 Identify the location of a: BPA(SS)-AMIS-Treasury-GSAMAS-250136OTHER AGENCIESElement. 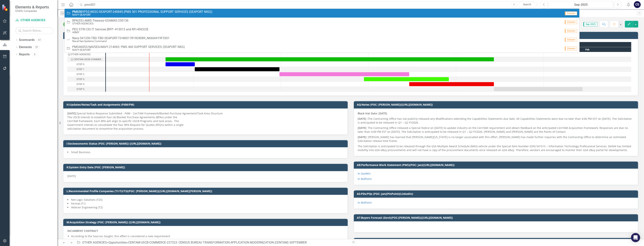
(322, 22).